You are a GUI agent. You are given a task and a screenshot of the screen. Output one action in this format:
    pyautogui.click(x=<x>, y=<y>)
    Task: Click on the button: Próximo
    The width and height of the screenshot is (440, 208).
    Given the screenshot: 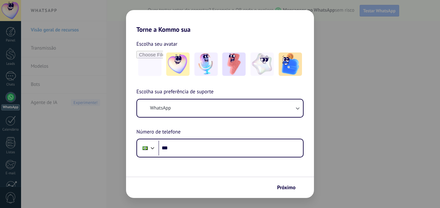 What is the action you would take?
    pyautogui.click(x=289, y=188)
    